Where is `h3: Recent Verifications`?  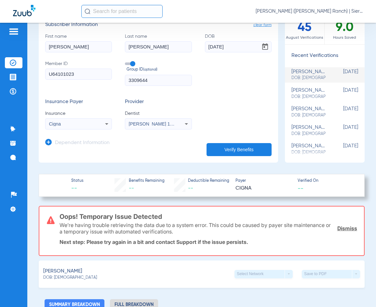
h3: Recent Verifications is located at coordinates (324, 56).